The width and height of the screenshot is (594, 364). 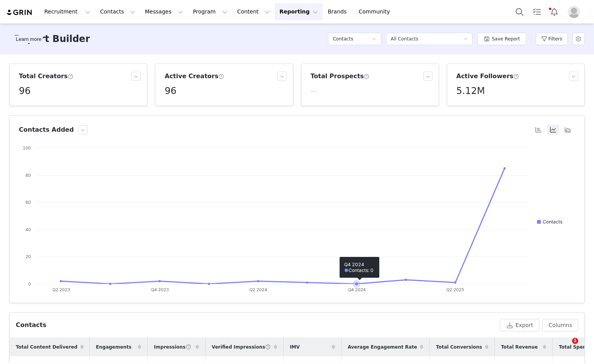 What do you see at coordinates (253, 12) in the screenshot?
I see `button: Content` at bounding box center [253, 12].